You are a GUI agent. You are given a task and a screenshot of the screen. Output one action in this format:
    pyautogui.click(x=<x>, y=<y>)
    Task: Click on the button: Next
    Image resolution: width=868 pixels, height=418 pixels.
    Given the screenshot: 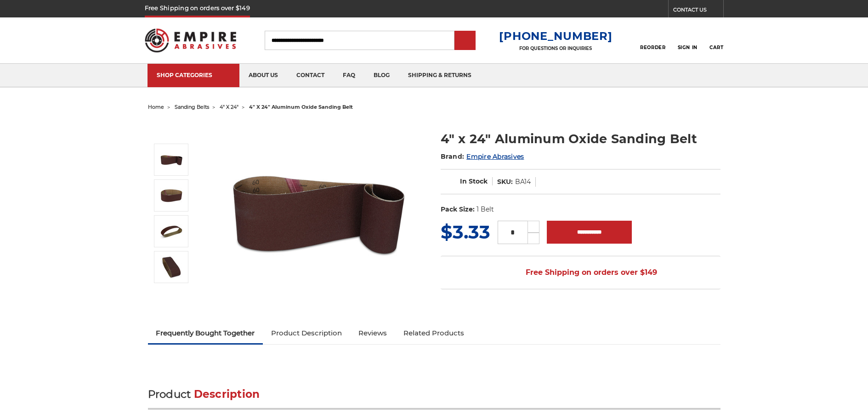 What is the action you would take?
    pyautogui.click(x=172, y=295)
    